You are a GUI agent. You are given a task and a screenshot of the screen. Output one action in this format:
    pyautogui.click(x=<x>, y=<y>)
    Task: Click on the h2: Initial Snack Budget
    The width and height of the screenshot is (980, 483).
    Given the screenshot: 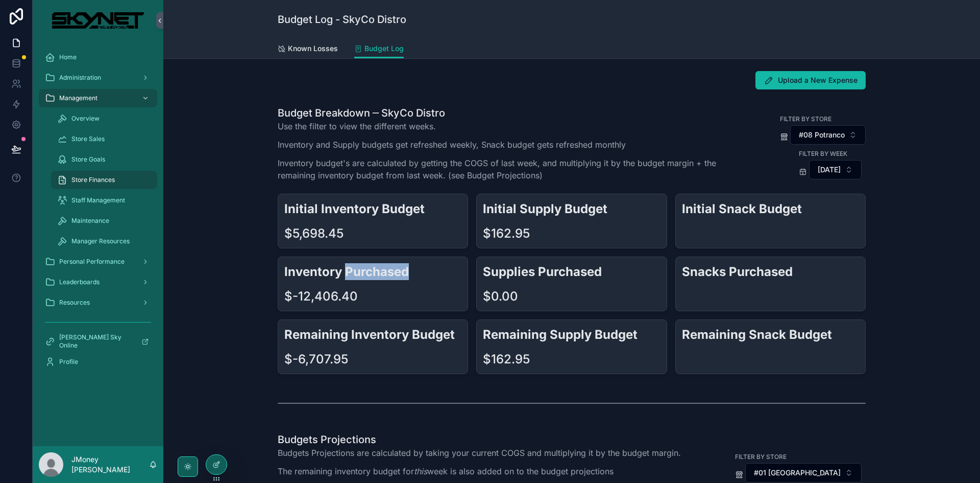 What is the action you would take?
    pyautogui.click(x=771, y=208)
    